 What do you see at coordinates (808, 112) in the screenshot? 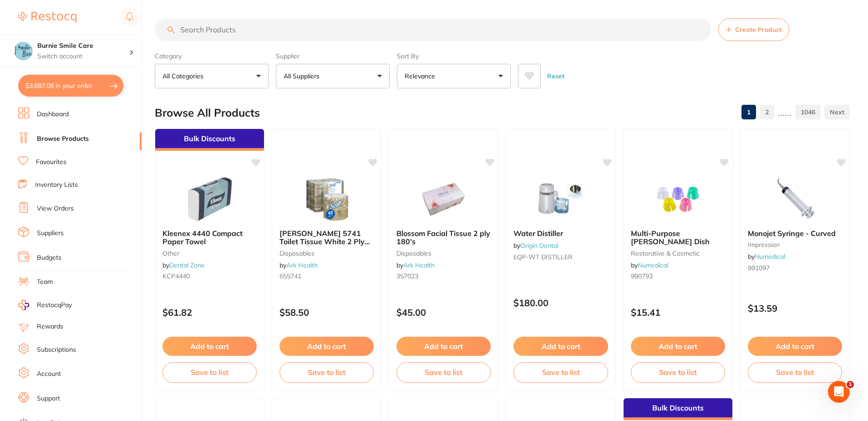
I see `a: 1046` at bounding box center [808, 112].